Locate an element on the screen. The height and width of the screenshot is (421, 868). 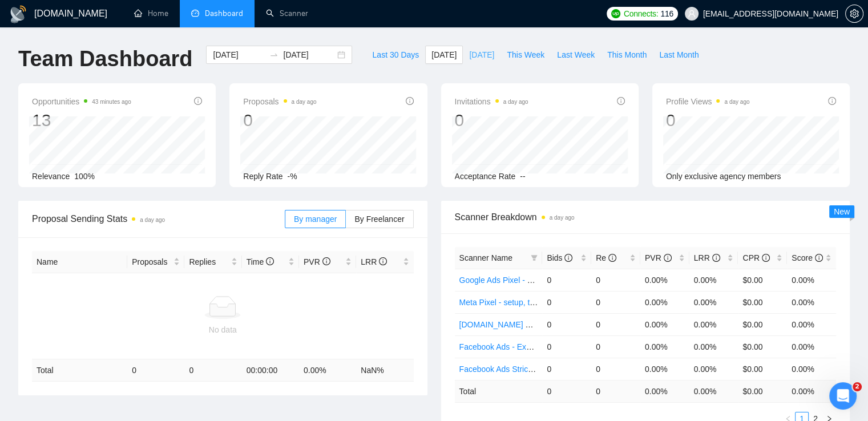
span: Last 30 Days is located at coordinates (396, 55).